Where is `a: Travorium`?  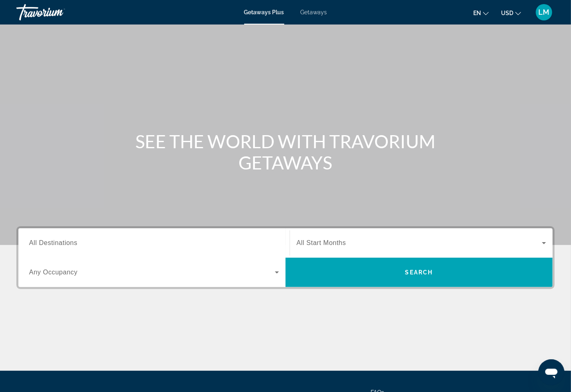
a: Travorium is located at coordinates (57, 13).